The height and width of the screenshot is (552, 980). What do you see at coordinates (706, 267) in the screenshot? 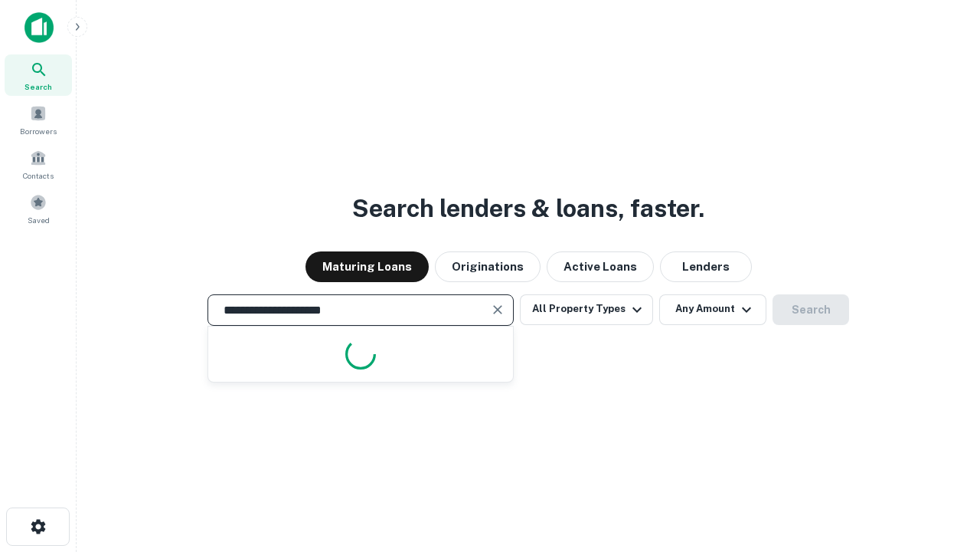
I see `button: Lenders` at bounding box center [706, 267].